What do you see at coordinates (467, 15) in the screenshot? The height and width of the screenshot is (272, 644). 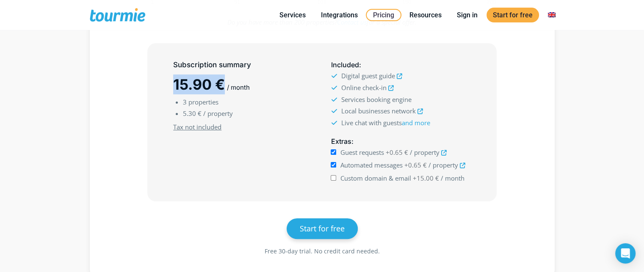 I see `a: Sign in` at bounding box center [467, 15].